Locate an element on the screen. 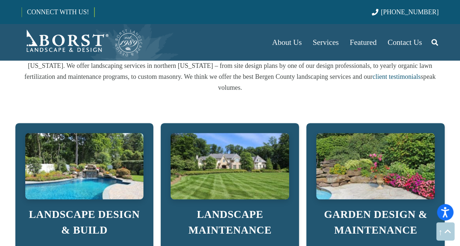  a: LANDSCAPE DESIGN & BUILD is located at coordinates (84, 222).